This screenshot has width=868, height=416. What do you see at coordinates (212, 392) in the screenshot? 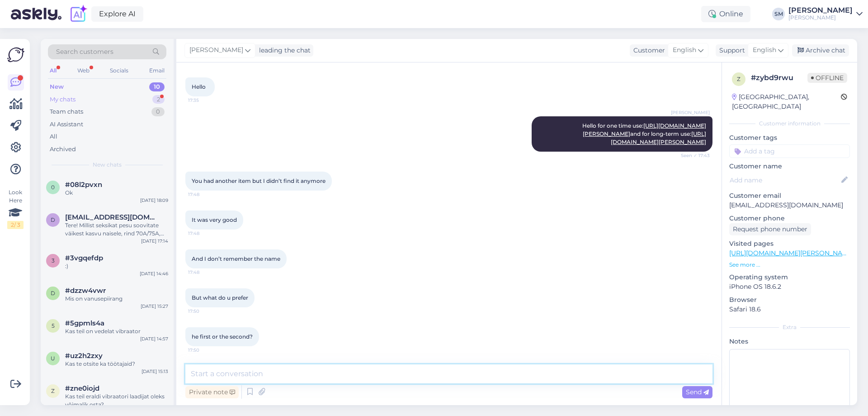
I see `div: Private note` at bounding box center [212, 392].